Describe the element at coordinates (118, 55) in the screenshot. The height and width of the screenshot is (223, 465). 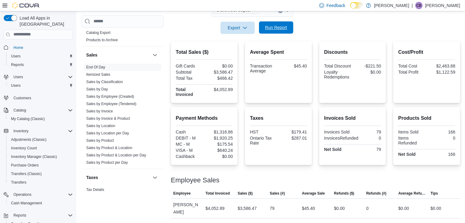
I see `button: Sales` at that location.